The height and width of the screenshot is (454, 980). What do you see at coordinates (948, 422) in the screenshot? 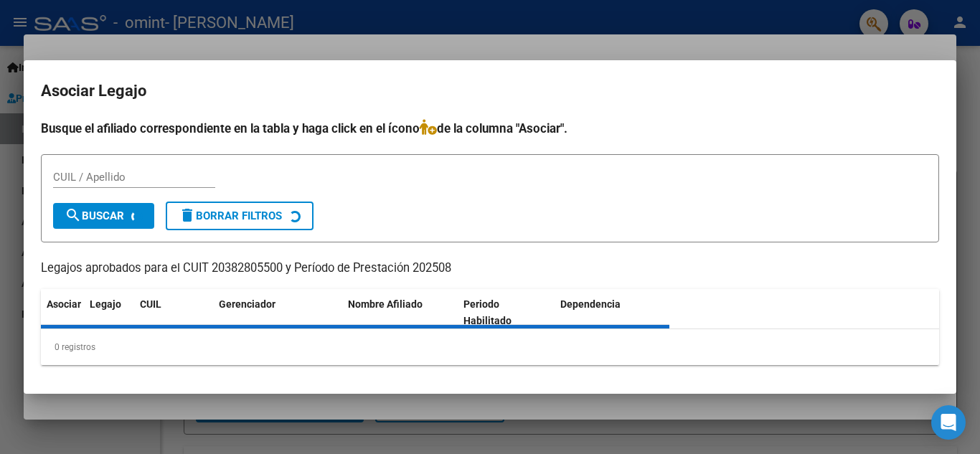
I see `div: Open Intercom Messenger` at bounding box center [948, 422].